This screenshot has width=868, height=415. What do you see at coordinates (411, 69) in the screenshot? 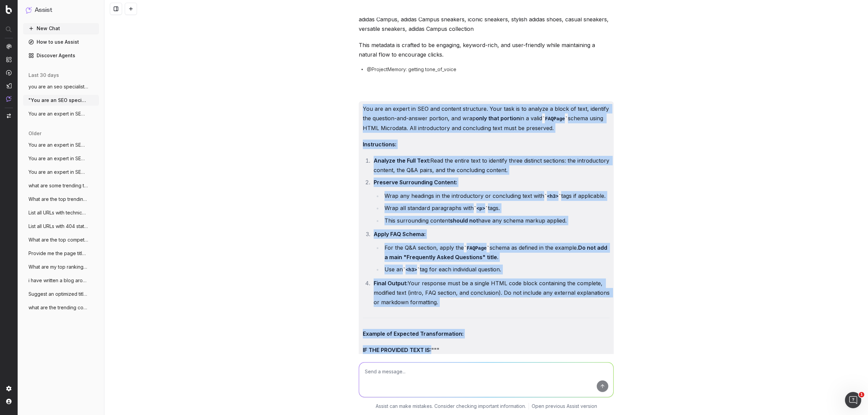
I see `span: @ProjectMemory: getting tone_of_voice` at bounding box center [411, 69].